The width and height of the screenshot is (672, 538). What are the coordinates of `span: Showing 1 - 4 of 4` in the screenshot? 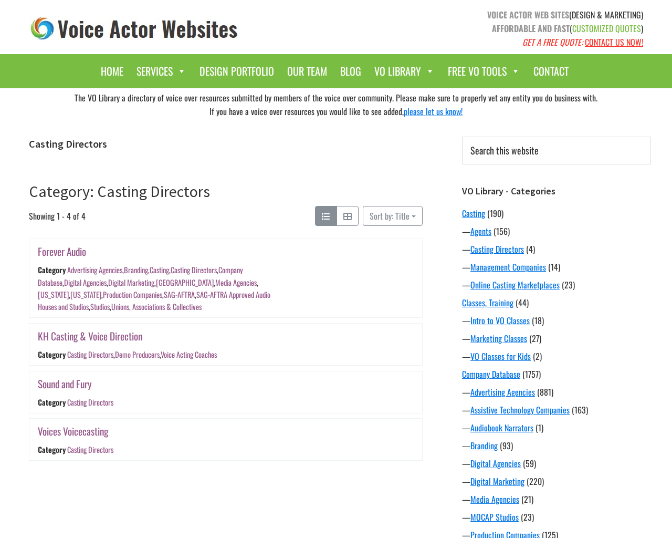 It's located at (57, 216).